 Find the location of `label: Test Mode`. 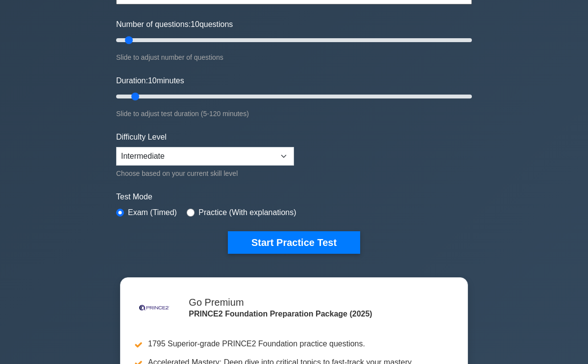

label: Test Mode is located at coordinates (294, 197).